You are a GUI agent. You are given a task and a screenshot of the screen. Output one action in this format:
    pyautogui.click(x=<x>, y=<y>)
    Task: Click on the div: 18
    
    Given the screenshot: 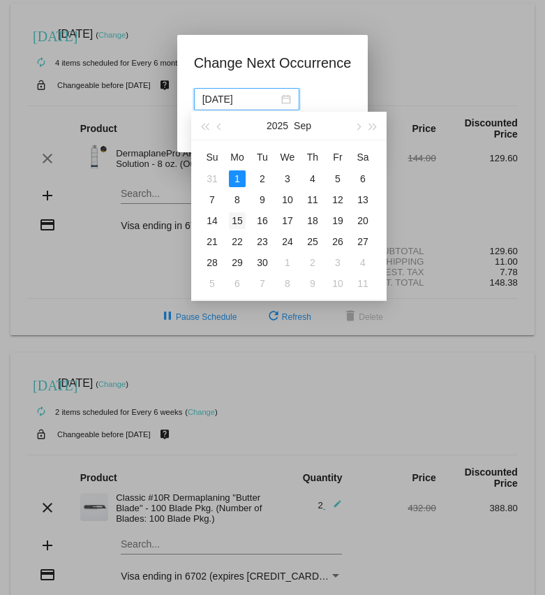 What is the action you would take?
    pyautogui.click(x=313, y=221)
    